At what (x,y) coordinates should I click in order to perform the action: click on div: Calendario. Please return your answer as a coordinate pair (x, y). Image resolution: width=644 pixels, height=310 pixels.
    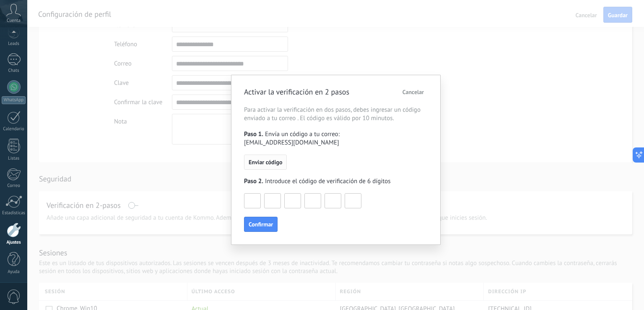
    Looking at the image, I should click on (14, 129).